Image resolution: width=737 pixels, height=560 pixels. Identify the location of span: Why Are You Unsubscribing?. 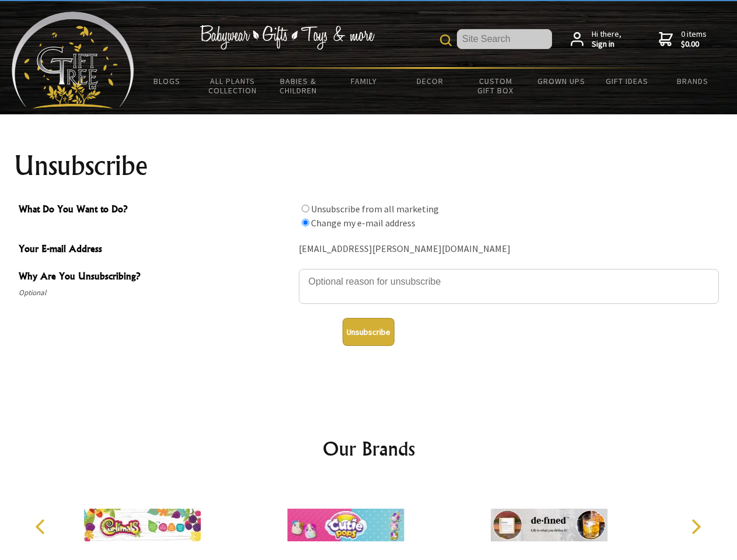
(156, 277).